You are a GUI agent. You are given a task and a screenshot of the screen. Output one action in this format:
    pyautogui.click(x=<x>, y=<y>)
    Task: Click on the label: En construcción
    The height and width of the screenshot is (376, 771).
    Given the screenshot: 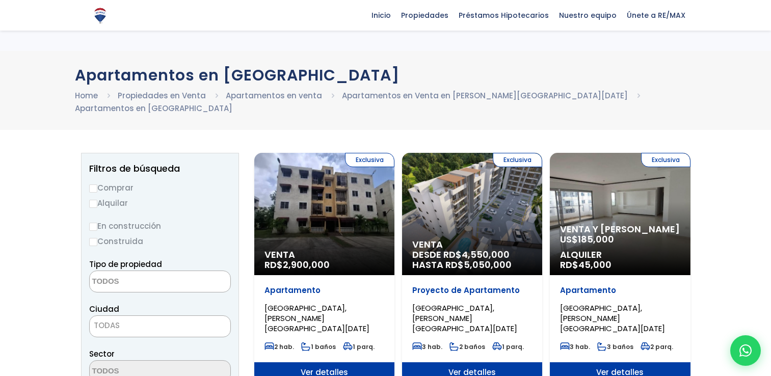 What is the action you would take?
    pyautogui.click(x=160, y=226)
    